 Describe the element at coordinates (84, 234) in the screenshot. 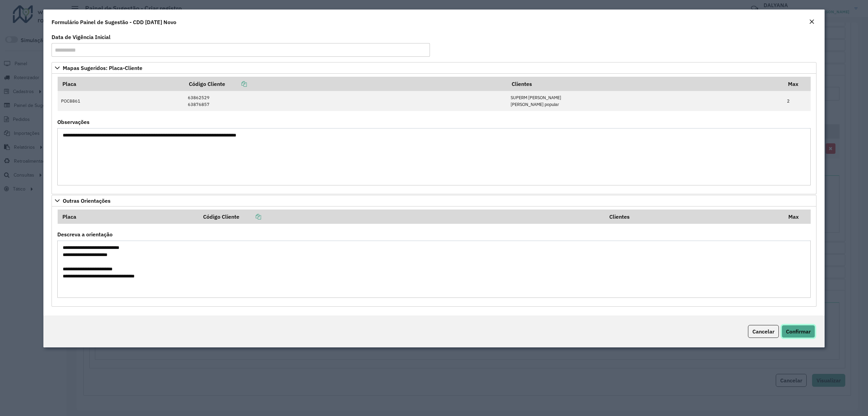

I see `label: Descreva a orientação` at that location.